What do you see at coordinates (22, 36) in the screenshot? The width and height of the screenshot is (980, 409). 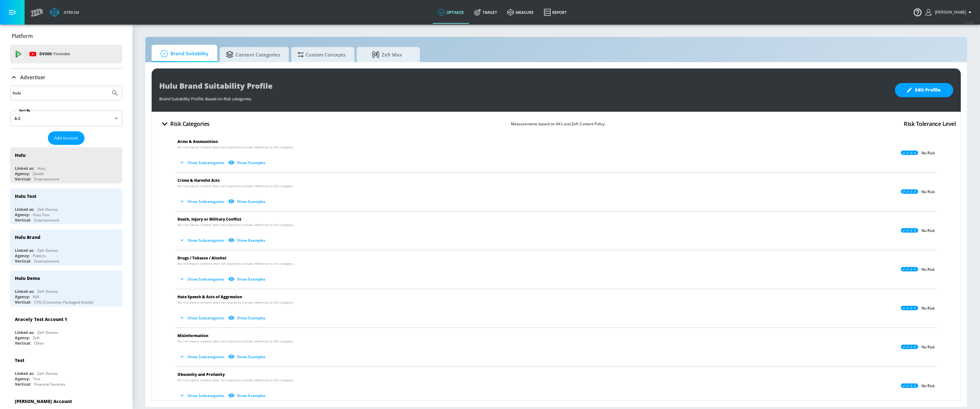 I see `p: Platform` at bounding box center [22, 36].